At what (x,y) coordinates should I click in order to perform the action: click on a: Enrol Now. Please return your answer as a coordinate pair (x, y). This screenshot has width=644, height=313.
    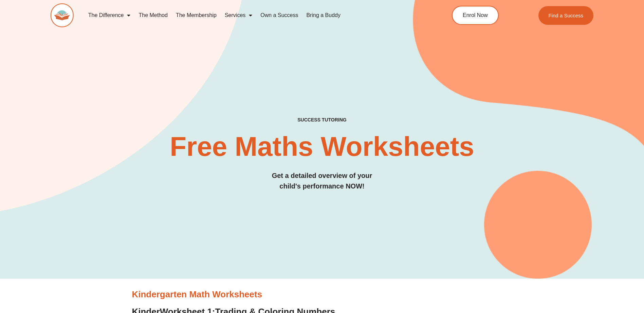
    Looking at the image, I should click on (475, 15).